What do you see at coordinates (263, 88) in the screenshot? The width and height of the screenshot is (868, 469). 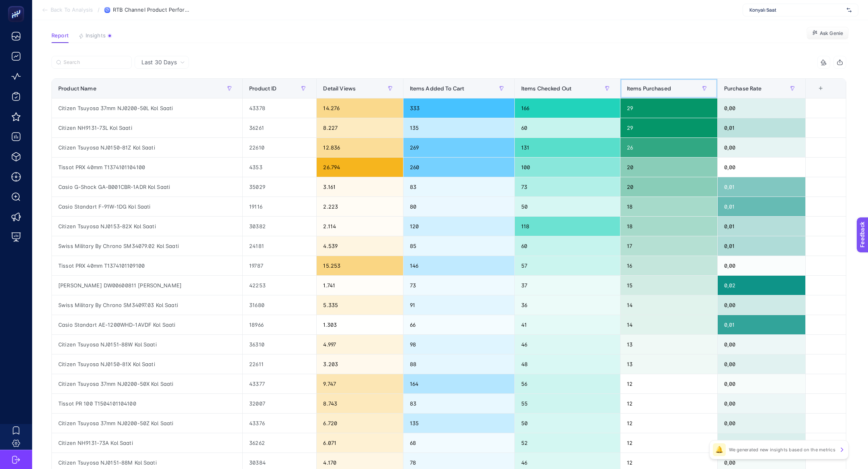 I see `span: Product ID` at bounding box center [263, 88].